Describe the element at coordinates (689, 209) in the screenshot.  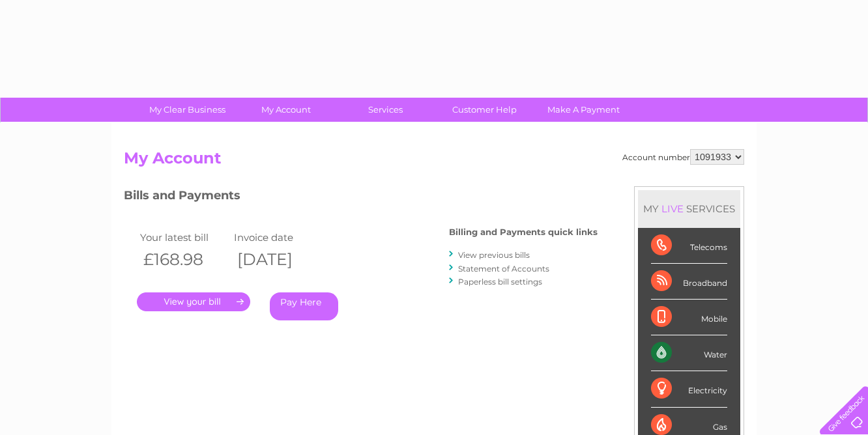
I see `div: MY SERVICES` at that location.